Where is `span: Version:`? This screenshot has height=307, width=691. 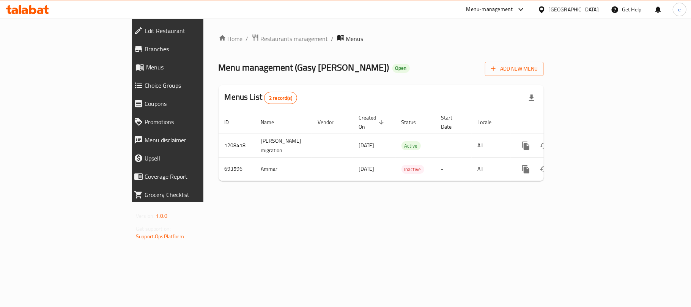 span: Version: is located at coordinates (145, 216).